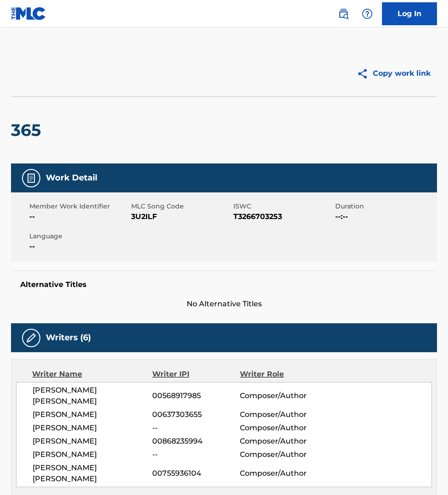 This screenshot has height=495, width=448. I want to click on div: Writer IPI, so click(196, 374).